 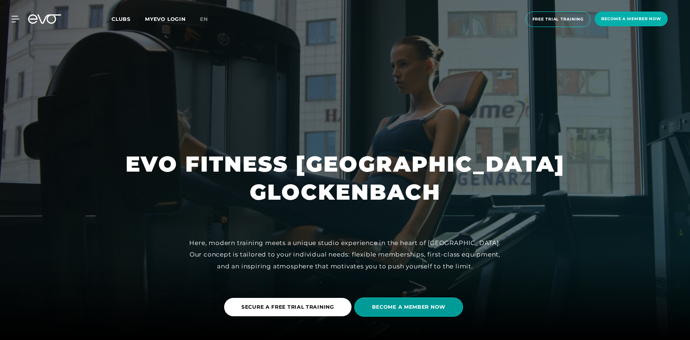 What do you see at coordinates (410, 307) in the screenshot?
I see `a: BECOME A MEMBER NOW` at bounding box center [410, 307].